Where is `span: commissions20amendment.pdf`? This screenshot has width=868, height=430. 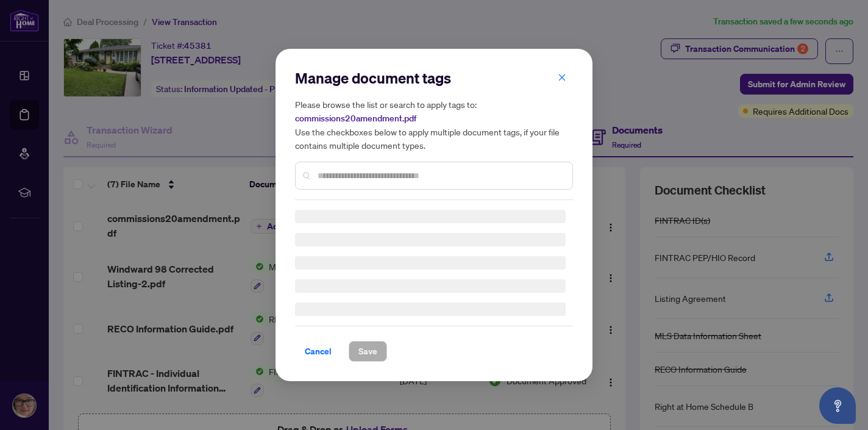 span: commissions20amendment.pdf is located at coordinates (355, 118).